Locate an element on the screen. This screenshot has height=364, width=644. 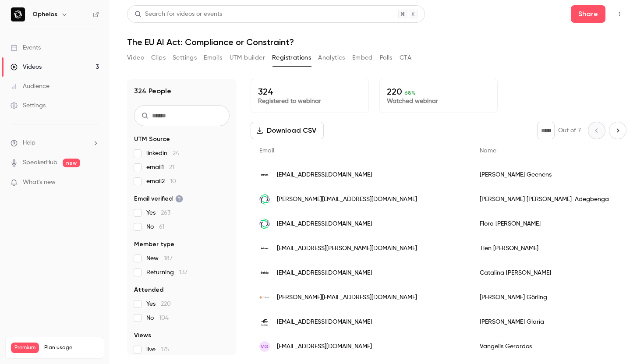
p: 324 is located at coordinates (310, 91).